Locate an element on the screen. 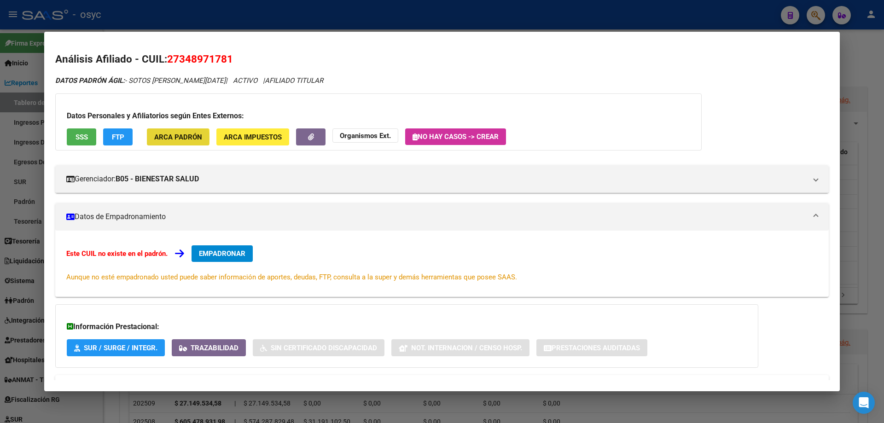 The image size is (884, 423). button: FTP is located at coordinates (118, 137).